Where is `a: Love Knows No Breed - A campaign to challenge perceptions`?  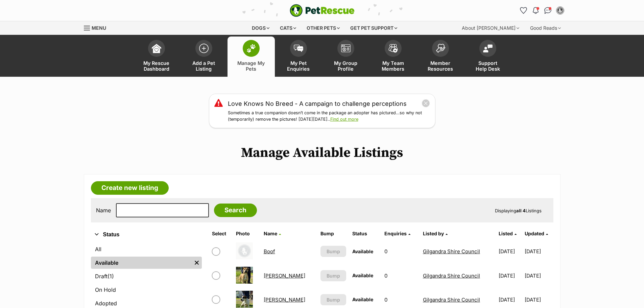
a: Love Knows No Breed - A campaign to challenge perceptions is located at coordinates (317, 103).